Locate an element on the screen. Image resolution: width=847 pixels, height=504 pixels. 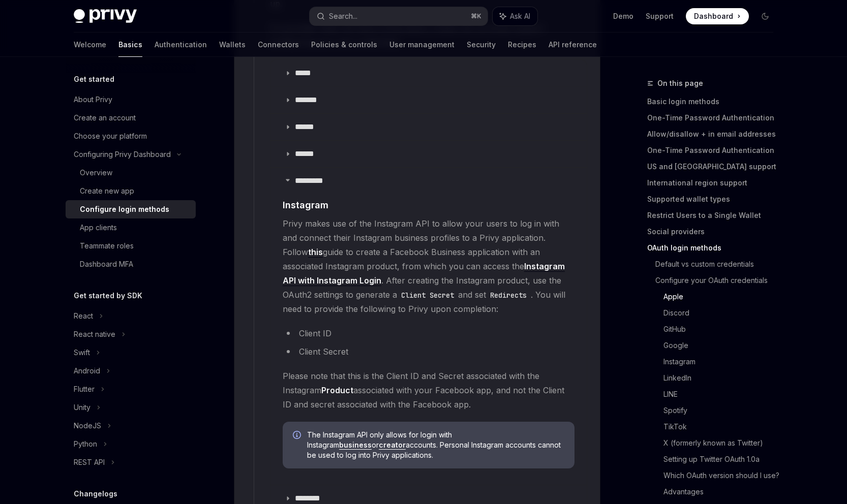
a: Spotify is located at coordinates (723, 410).